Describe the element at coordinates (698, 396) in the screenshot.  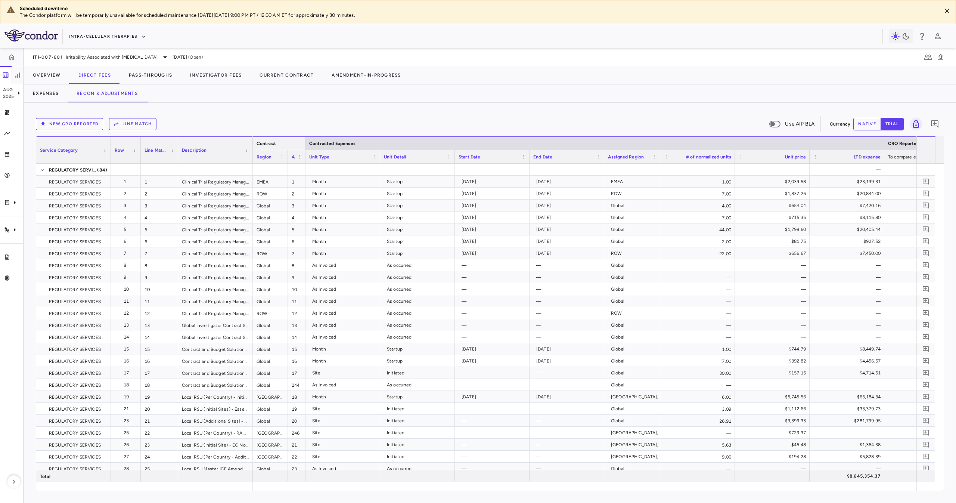
I see `div: 6.00` at that location.